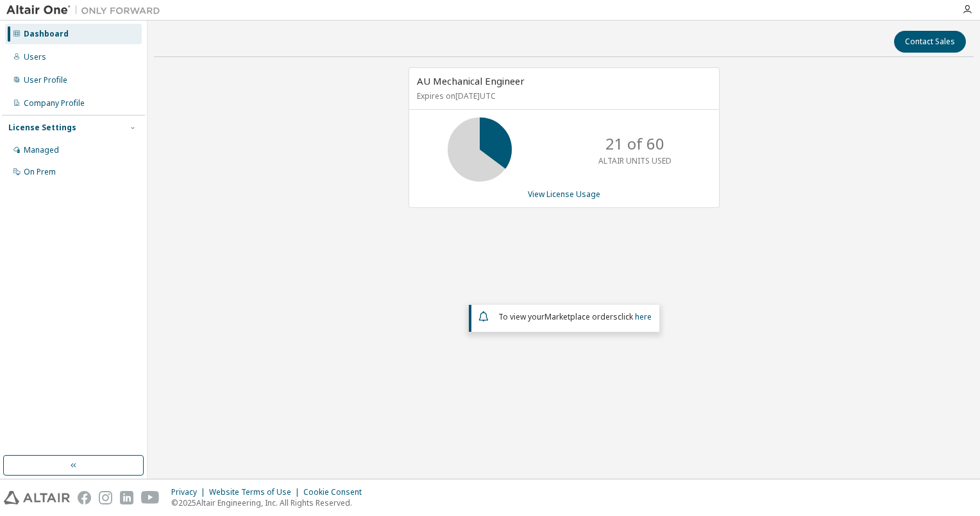 The image size is (980, 516). What do you see at coordinates (35, 58) in the screenshot?
I see `div: Users` at bounding box center [35, 58].